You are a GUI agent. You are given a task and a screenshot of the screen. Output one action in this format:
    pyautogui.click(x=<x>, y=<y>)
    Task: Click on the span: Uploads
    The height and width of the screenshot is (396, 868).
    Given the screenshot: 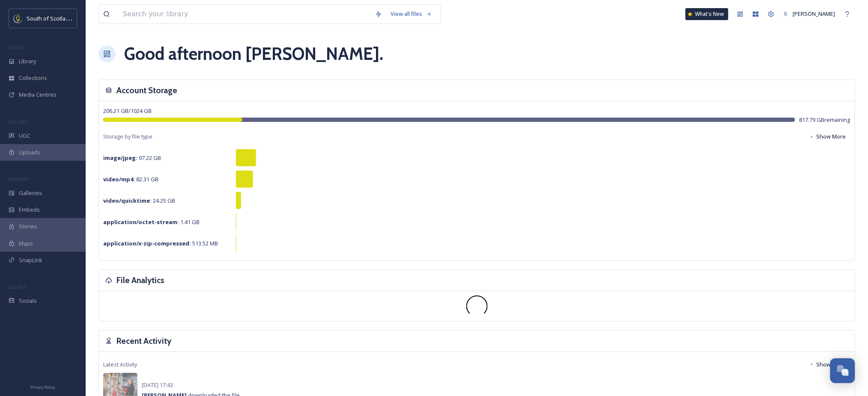 What is the action you would take?
    pyautogui.click(x=30, y=152)
    